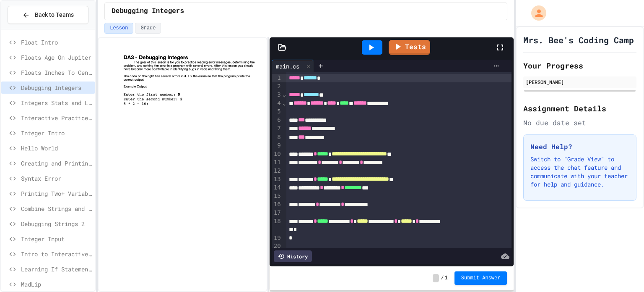  What do you see at coordinates (276, 120) in the screenshot?
I see `div: 6` at bounding box center [276, 120].